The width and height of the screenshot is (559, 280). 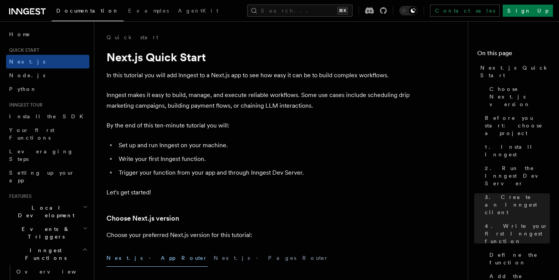 What do you see at coordinates (48, 176) in the screenshot?
I see `a: Setting up your app` at bounding box center [48, 176].